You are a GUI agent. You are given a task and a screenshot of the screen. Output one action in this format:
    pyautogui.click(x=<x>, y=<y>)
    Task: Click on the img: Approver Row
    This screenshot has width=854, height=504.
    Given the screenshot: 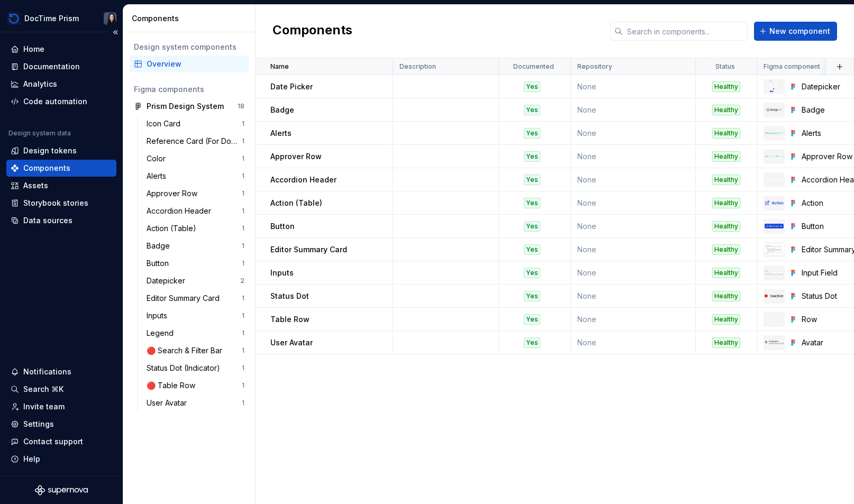 What is the action you would take?
    pyautogui.click(x=774, y=157)
    